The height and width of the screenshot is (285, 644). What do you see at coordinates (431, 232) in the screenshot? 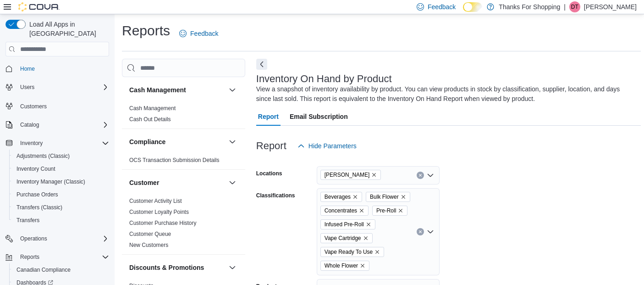
I see `button: Open list of options` at bounding box center [431, 232].